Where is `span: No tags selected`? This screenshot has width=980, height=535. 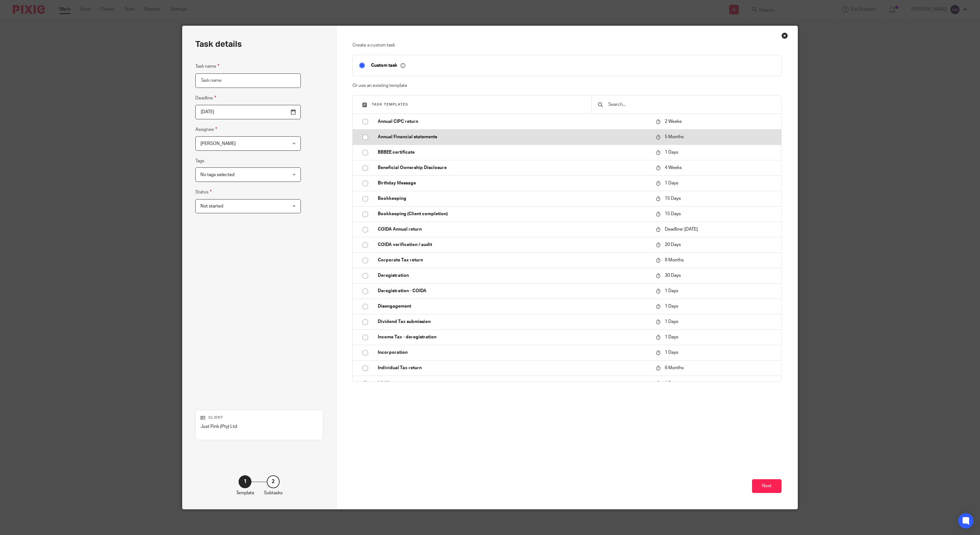 span: No tags selected is located at coordinates (217, 175).